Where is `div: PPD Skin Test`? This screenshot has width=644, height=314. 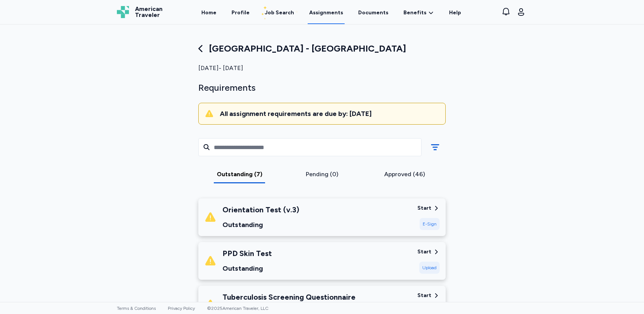 div: PPD Skin Test is located at coordinates (247, 253).